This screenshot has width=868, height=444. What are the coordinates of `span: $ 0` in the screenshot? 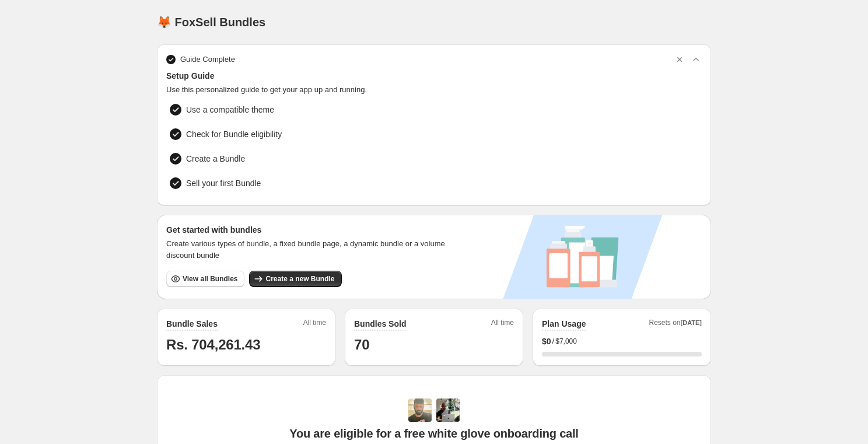 It's located at (546, 341).